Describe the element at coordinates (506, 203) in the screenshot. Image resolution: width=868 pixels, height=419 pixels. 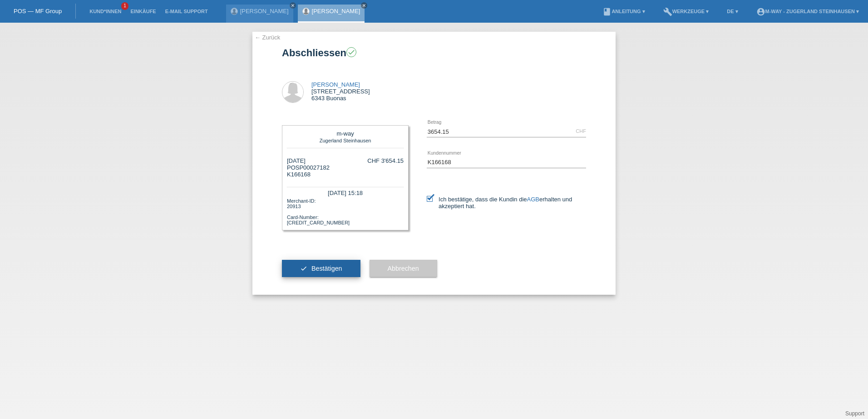
I see `label: Ich bestätige, dass die Kundin die erhalten und akzeptiert hat.` at that location.